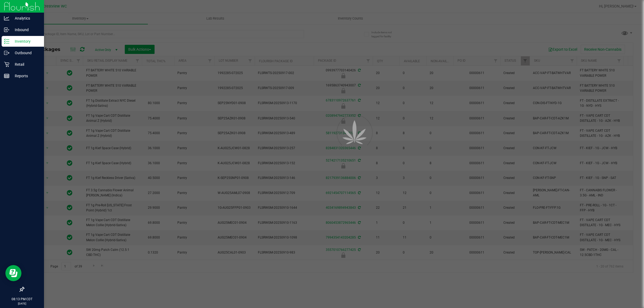 This screenshot has height=308, width=644. What do you see at coordinates (26, 76) in the screenshot?
I see `p: Reports` at bounding box center [26, 76].